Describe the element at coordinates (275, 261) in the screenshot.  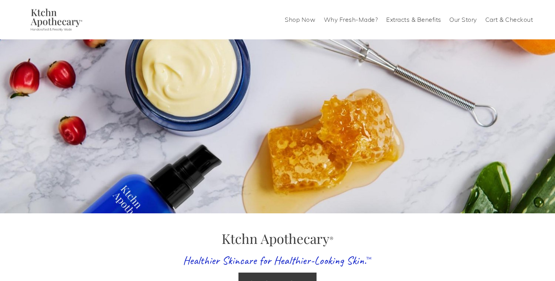
I see `span: Healthier Skincare for Healthier-Looking Skin.` at that location.